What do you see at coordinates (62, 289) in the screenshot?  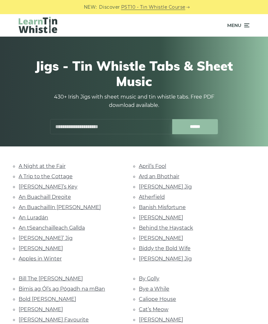 I see `a: Bimis ag Ól’s ag Pógadh na mBan` at bounding box center [62, 289].